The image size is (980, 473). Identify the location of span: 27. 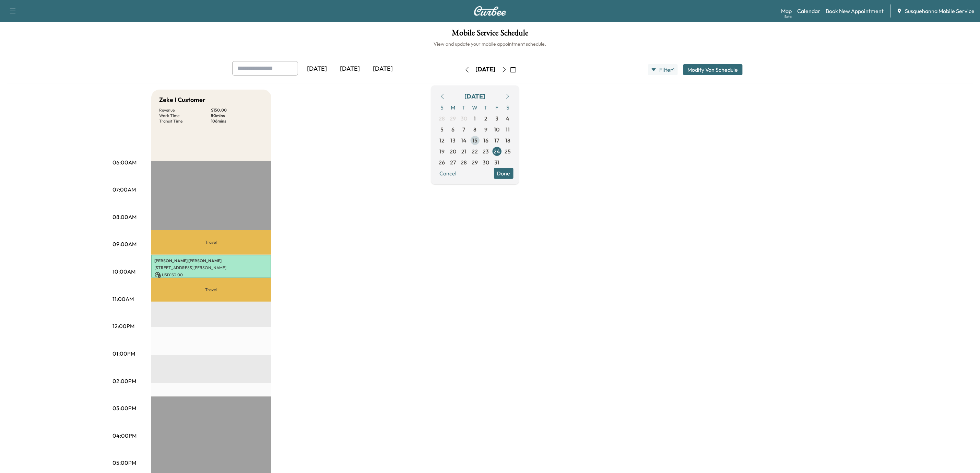
(453, 162).